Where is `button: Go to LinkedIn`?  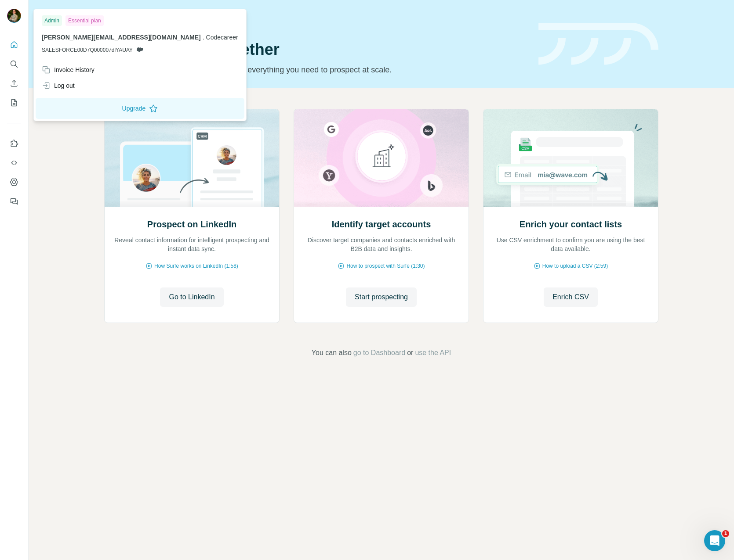 button: Go to LinkedIn is located at coordinates (191, 298).